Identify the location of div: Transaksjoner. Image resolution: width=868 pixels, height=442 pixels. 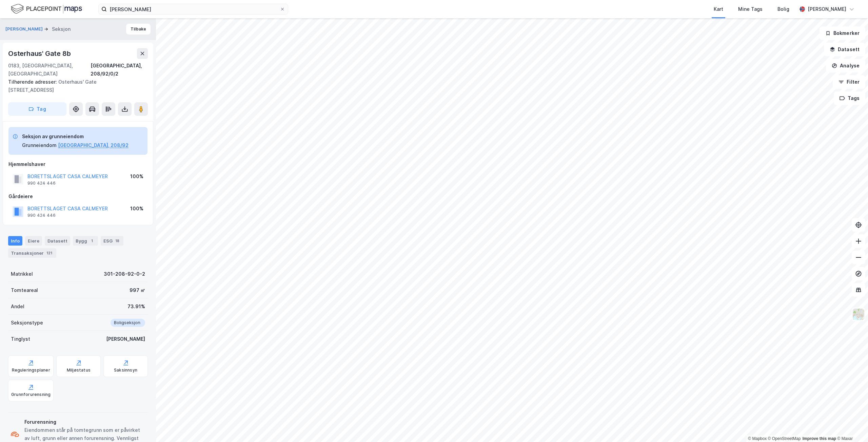
(32, 253).